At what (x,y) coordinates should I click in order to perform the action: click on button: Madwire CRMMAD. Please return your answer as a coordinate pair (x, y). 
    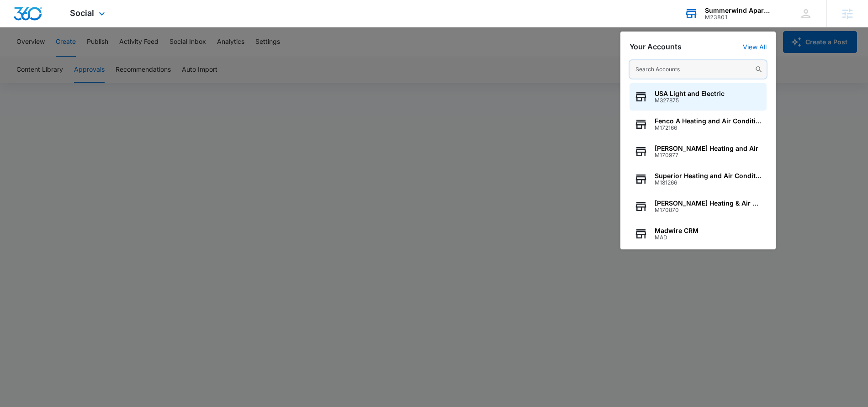
    Looking at the image, I should click on (698, 234).